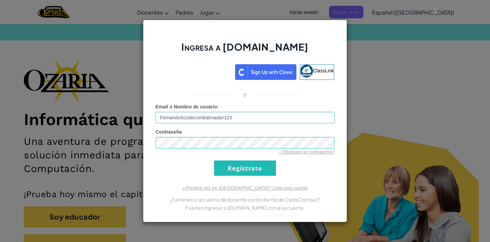 This screenshot has height=242, width=490. Describe the element at coordinates (266, 72) in the screenshot. I see `img: clever_sso_button@2x.png` at that location.